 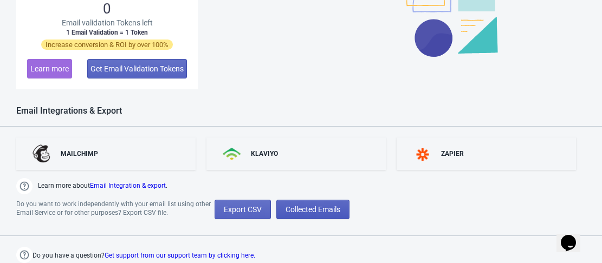 What do you see at coordinates (107, 33) in the screenshot?
I see `span: 1 Email Validation = 1 Token` at bounding box center [107, 33].